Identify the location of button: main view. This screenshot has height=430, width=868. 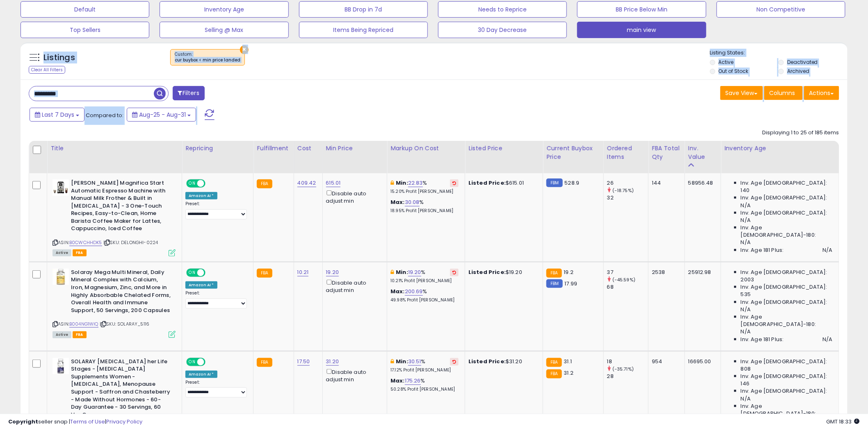
(642, 30).